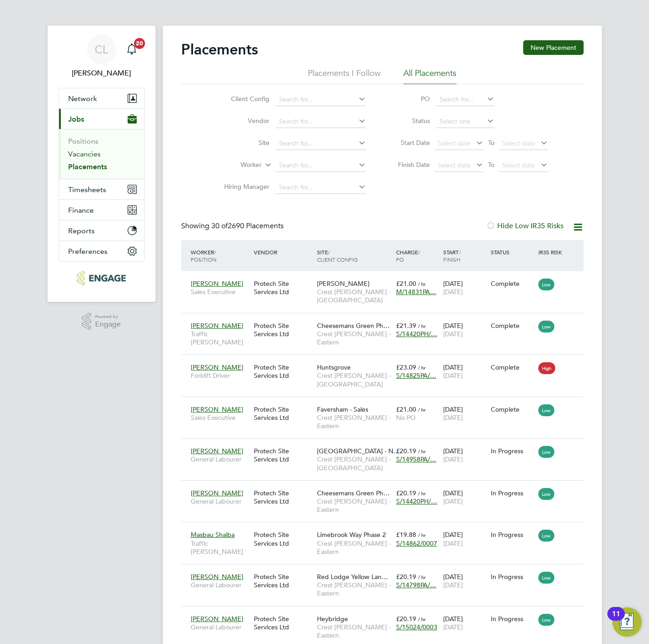 This screenshot has width=649, height=644. Describe the element at coordinates (220, 375) in the screenshot. I see `span: Forklift Driver` at that location.